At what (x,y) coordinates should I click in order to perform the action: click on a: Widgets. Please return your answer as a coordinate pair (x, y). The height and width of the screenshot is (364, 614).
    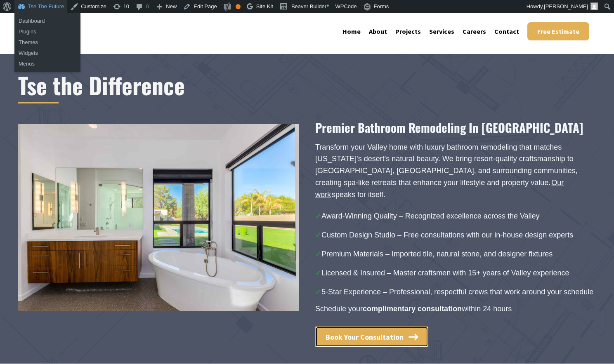
    Looking at the image, I should click on (48, 53).